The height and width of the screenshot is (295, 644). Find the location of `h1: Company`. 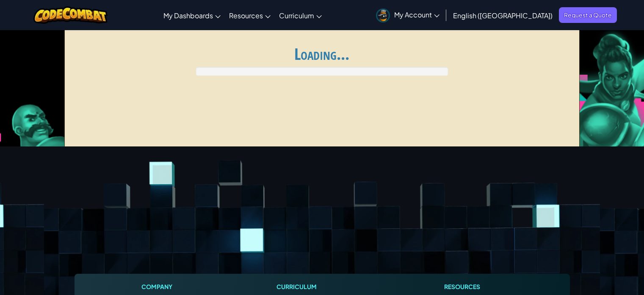

h1: Company is located at coordinates (157, 286).